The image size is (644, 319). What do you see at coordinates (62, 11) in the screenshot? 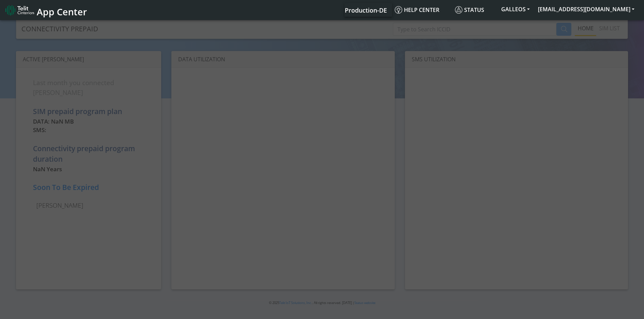
I see `span: App Center` at bounding box center [62, 11].